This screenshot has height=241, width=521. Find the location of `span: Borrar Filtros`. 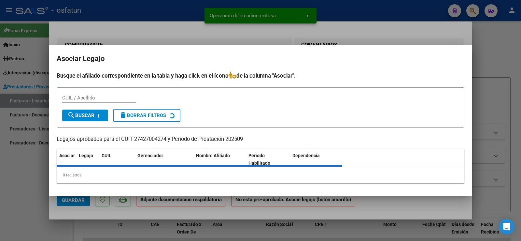

span: Borrar Filtros is located at coordinates (143, 115).